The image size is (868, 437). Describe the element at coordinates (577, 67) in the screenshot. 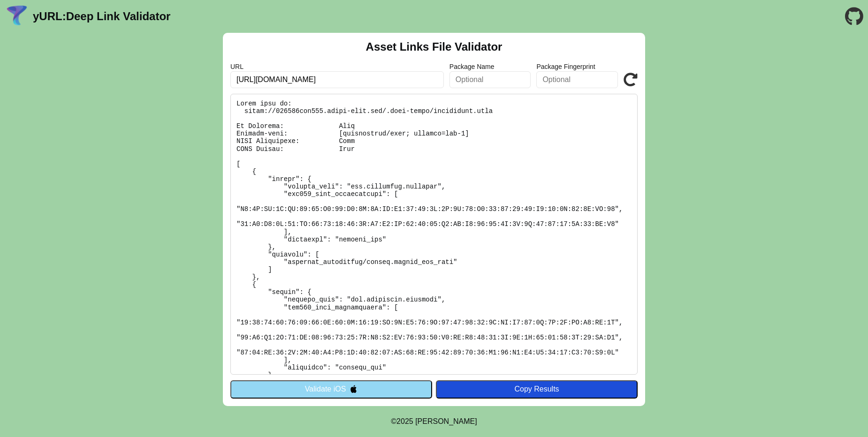

I see `label: Package Fingerprint` at that location.